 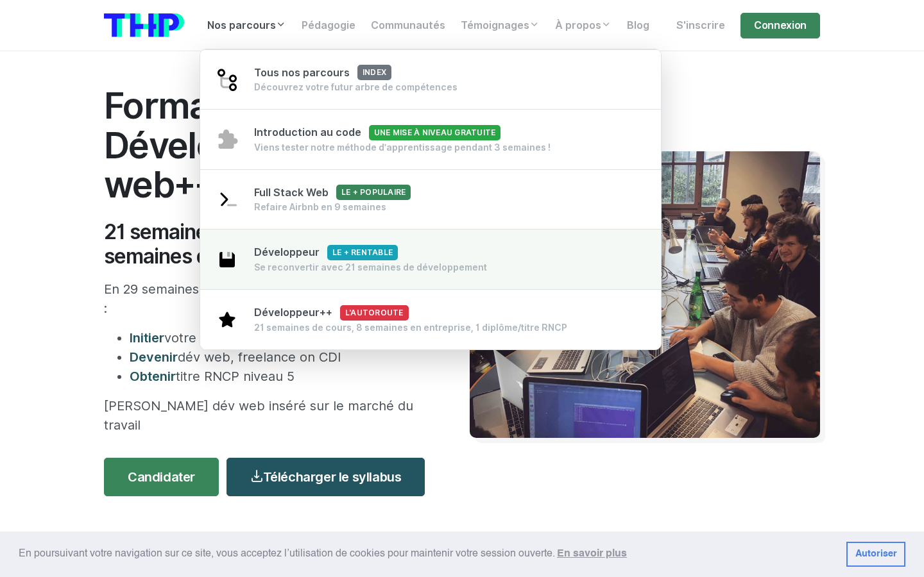 What do you see at coordinates (402, 147) in the screenshot?
I see `div: Viens tester notre méthode d’apprentissage pendant 3 semaines !` at bounding box center [402, 147].